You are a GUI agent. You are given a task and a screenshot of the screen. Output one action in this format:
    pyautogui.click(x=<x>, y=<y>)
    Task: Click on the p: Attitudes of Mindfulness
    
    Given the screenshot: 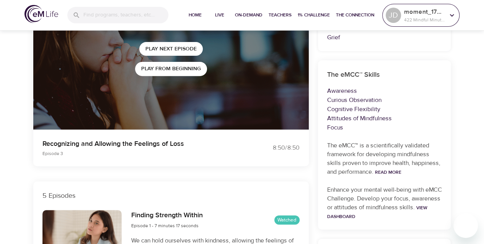 What is the action you would take?
    pyautogui.click(x=384, y=119)
    